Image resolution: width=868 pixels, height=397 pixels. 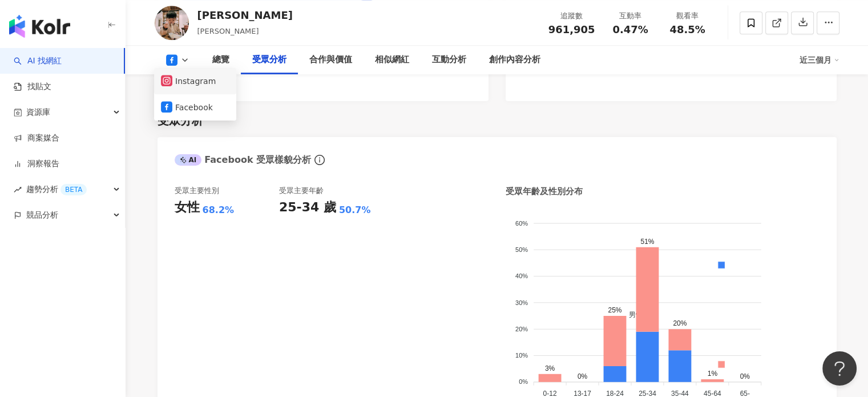 What do you see at coordinates (187, 207) in the screenshot?
I see `div: 女性` at bounding box center [187, 207].